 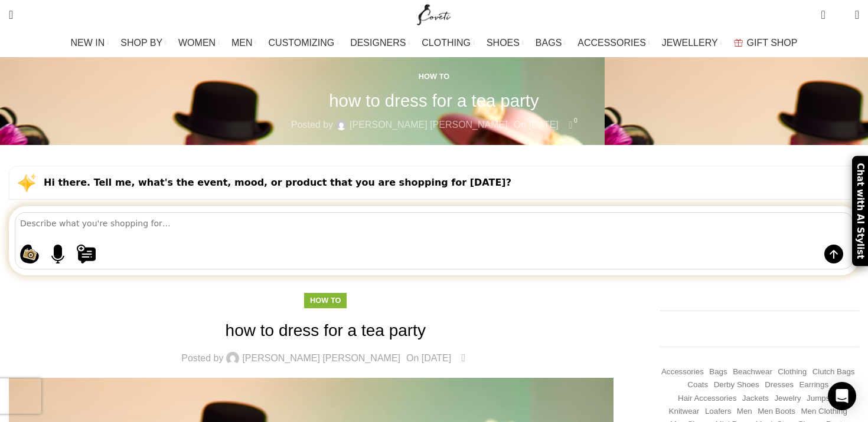 I want to click on div: Open Intercom Messenger, so click(x=842, y=396).